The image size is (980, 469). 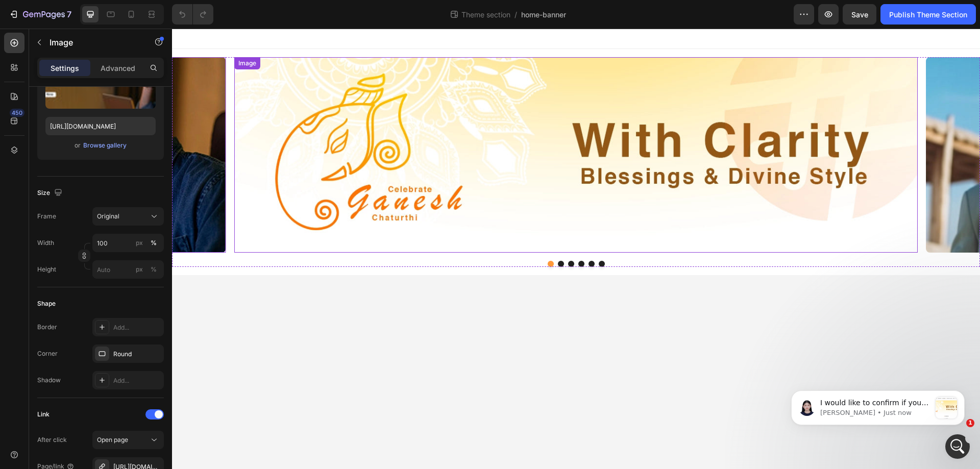 What do you see at coordinates (47, 304) in the screenshot?
I see `div: Shape` at bounding box center [47, 304].